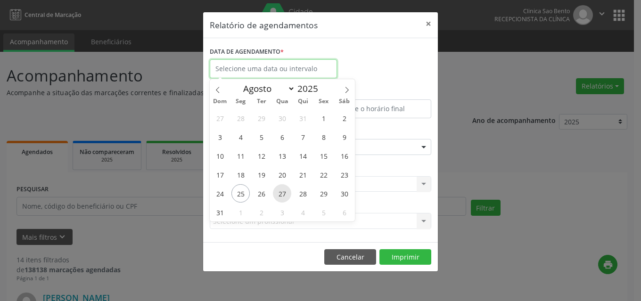 This screenshot has height=301, width=641. I want to click on span: Agosto 11, 2025, so click(240, 155).